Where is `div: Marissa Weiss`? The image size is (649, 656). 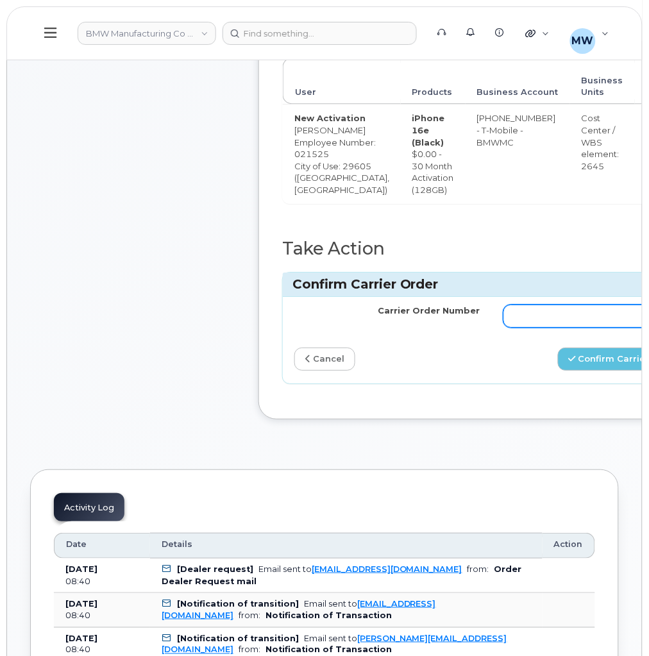 div: Marissa Weiss is located at coordinates (589, 33).